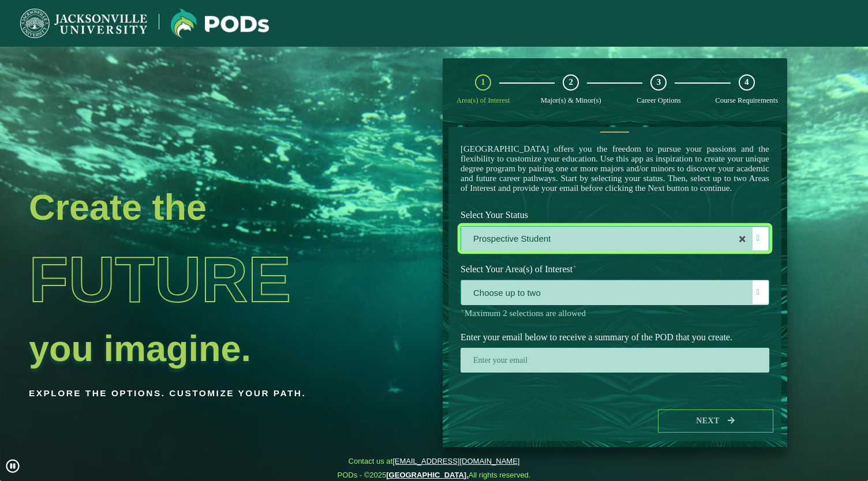  What do you see at coordinates (615, 292) in the screenshot?
I see `span: Choose up to two` at bounding box center [615, 292].